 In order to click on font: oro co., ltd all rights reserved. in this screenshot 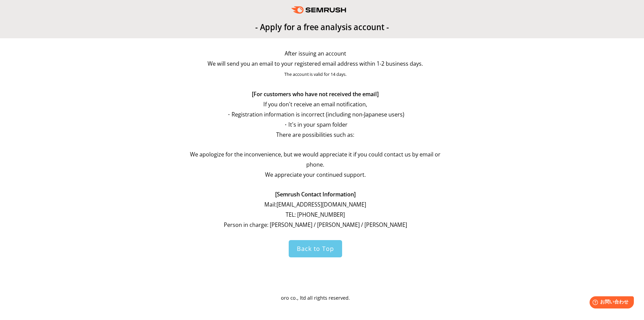, I will do `click(316, 297)`.